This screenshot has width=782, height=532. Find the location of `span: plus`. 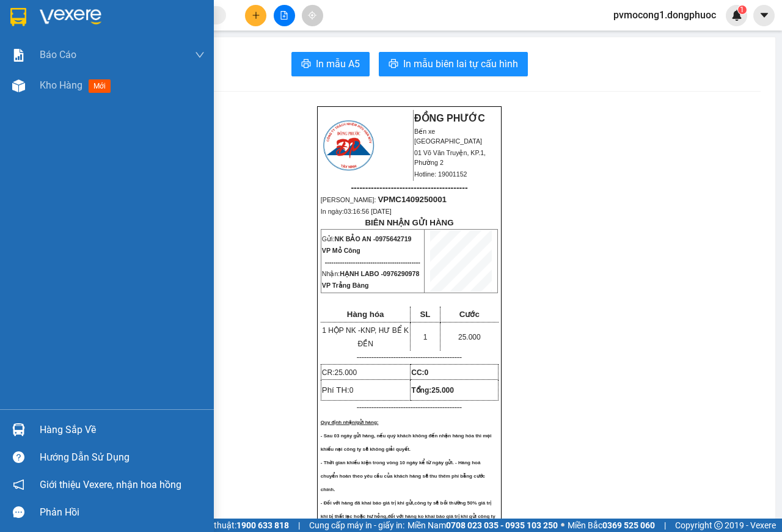

span: plus is located at coordinates (256, 16).